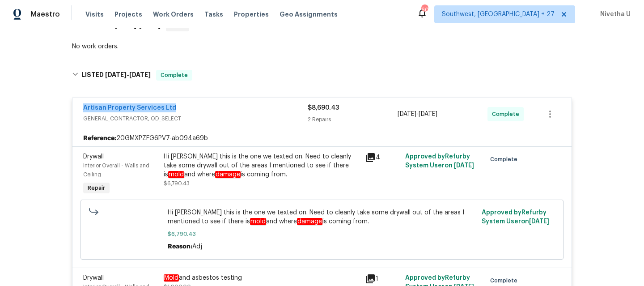 The image size is (644, 286). I want to click on span: Tasks, so click(214, 14).